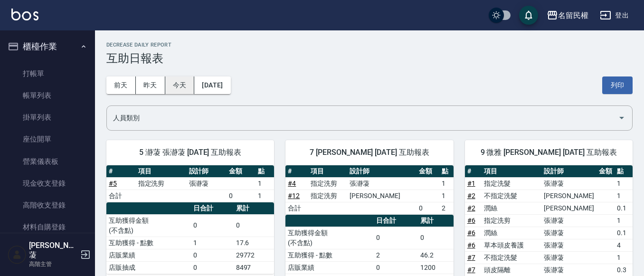 The height and width of the screenshot is (276, 644). I want to click on button: 前天, so click(121, 85).